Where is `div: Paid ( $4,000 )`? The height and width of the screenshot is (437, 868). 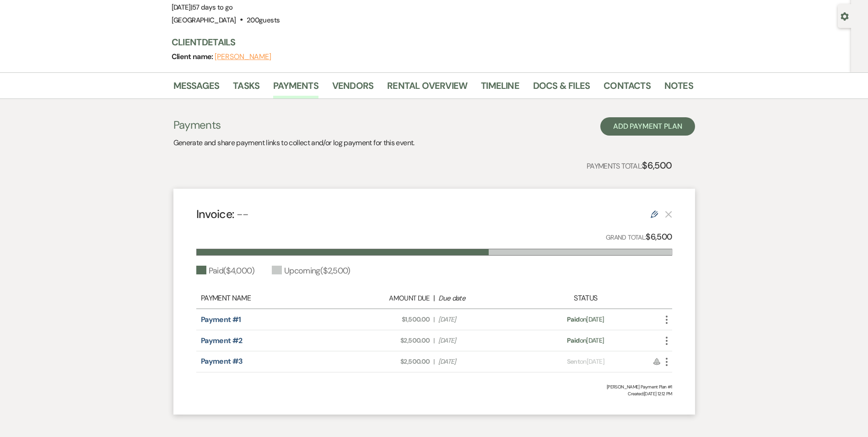 div: Paid ( $4,000 ) is located at coordinates (225, 270).